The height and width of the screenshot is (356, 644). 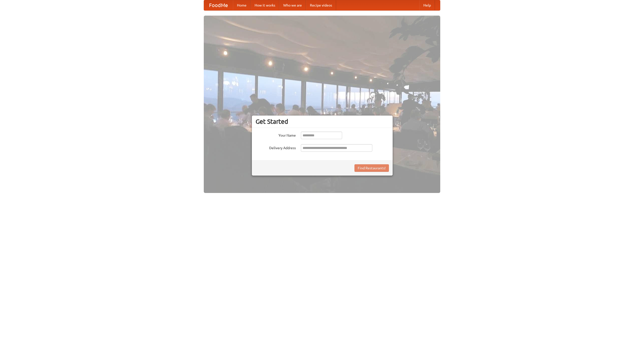 What do you see at coordinates (321, 5) in the screenshot?
I see `a: Recipe videos` at bounding box center [321, 5].